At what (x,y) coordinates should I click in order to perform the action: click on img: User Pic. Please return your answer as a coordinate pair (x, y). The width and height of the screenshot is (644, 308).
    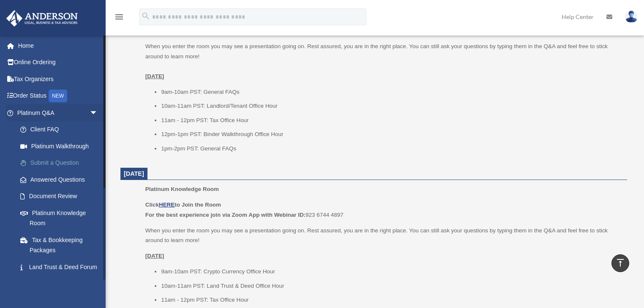
    Looking at the image, I should click on (632, 17).